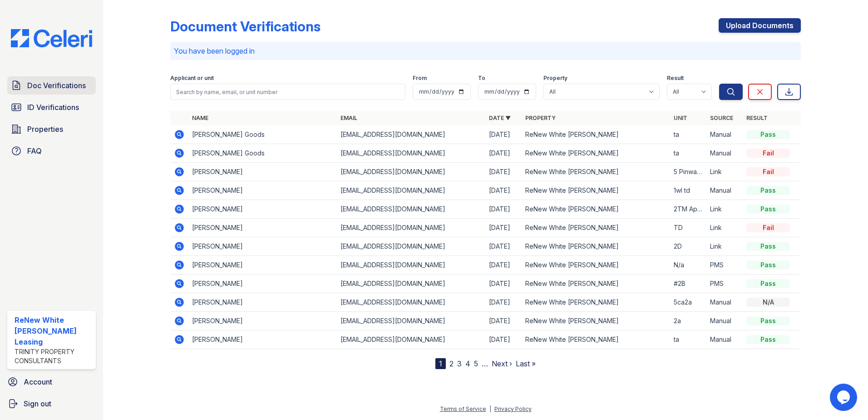 The width and height of the screenshot is (868, 420). Describe the element at coordinates (757, 118) in the screenshot. I see `a: Result` at that location.